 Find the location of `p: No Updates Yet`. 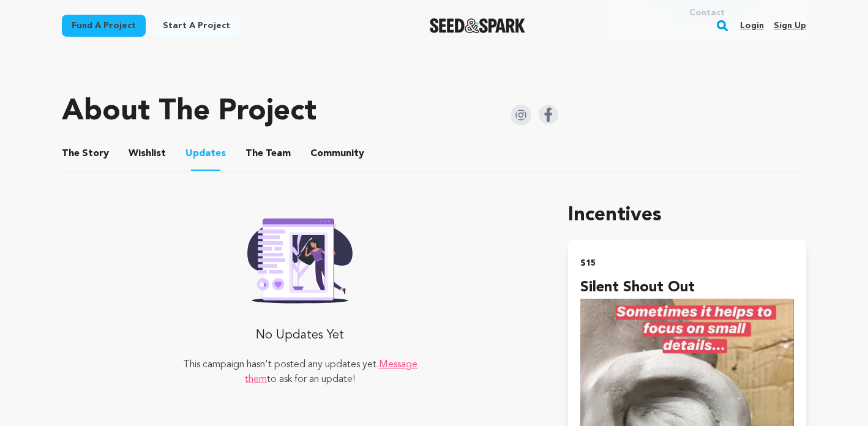

p: No Updates Yet is located at coordinates (300, 335).